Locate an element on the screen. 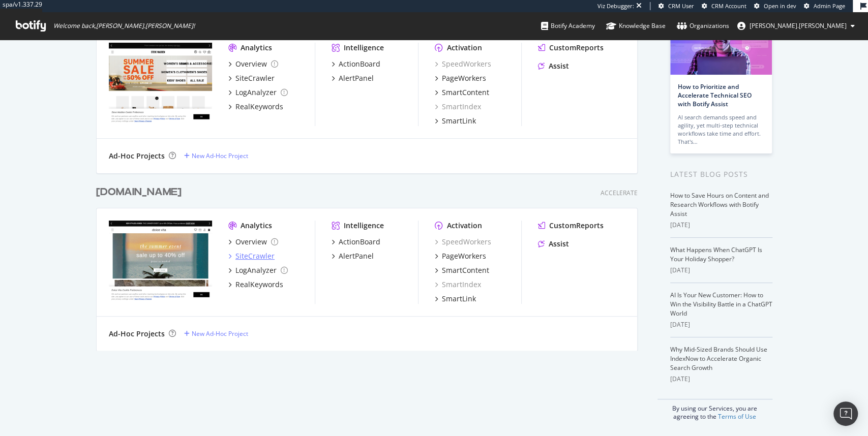 This screenshot has height=436, width=868. img: How to Prioritize and Accelerate Technical SEO with Botify Assist is located at coordinates (721, 48).